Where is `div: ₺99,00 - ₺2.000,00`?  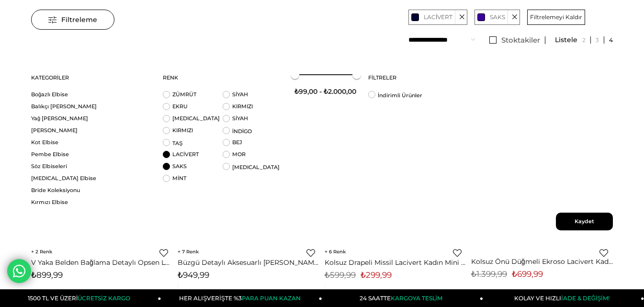
div: ₺99,00 - ₺2.000,00 is located at coordinates (325, 90).